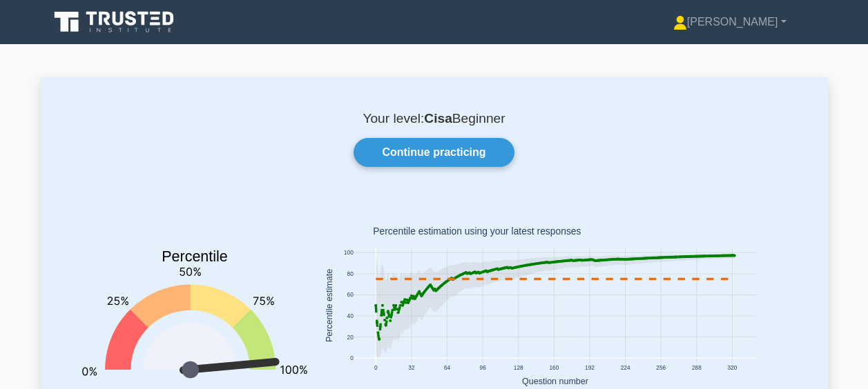  I want to click on text: 128, so click(518, 368).